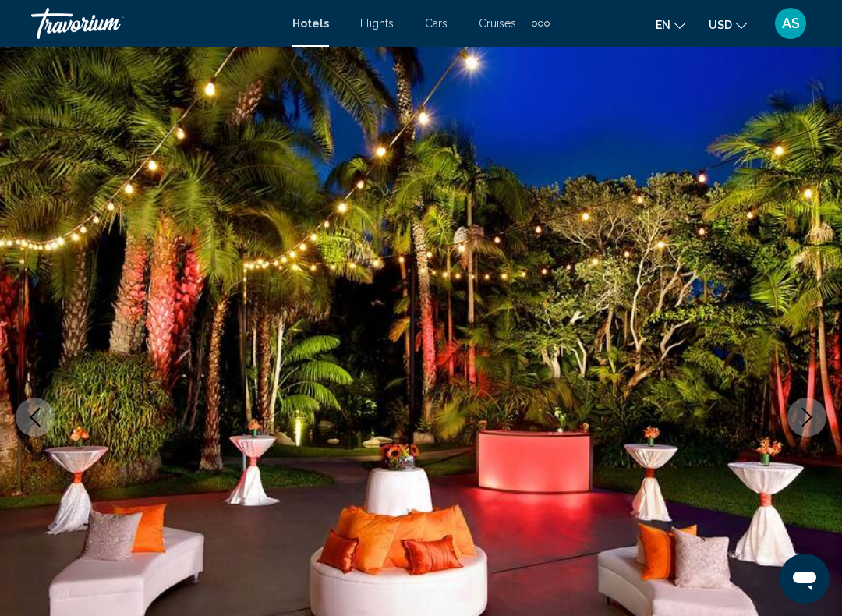 The width and height of the screenshot is (842, 616). What do you see at coordinates (540, 24) in the screenshot?
I see `button: Extra navigation items` at bounding box center [540, 24].